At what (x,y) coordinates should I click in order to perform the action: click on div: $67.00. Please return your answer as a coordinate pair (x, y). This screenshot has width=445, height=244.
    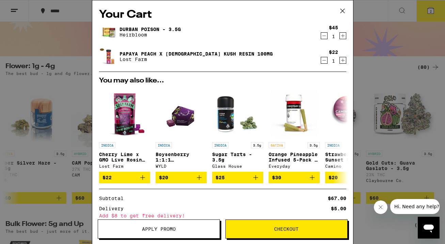
    Looking at the image, I should click on (337, 198).